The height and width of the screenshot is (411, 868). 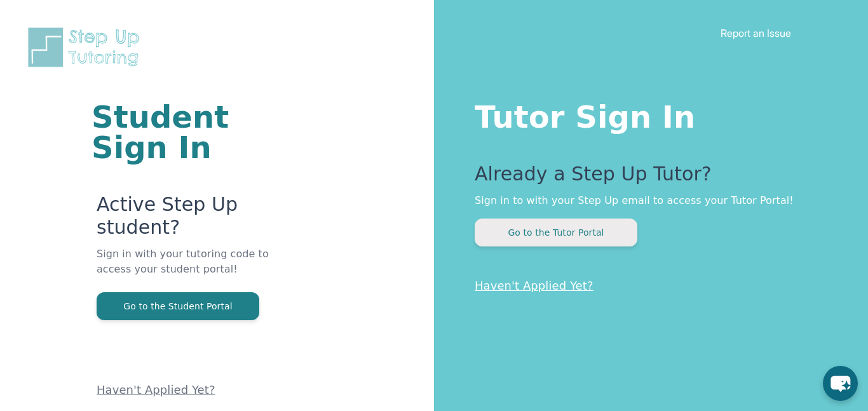 I want to click on button: Go to the Student Portal, so click(x=178, y=306).